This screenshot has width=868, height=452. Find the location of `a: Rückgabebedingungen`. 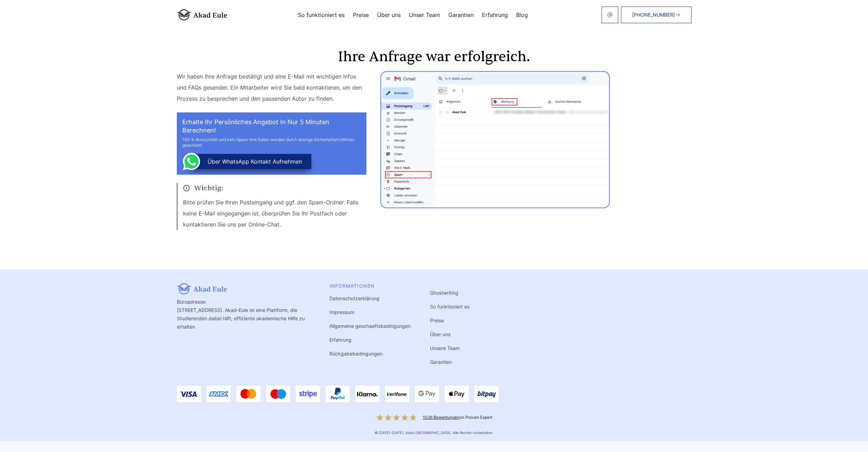

a: Rückgabebedingungen is located at coordinates (356, 354).